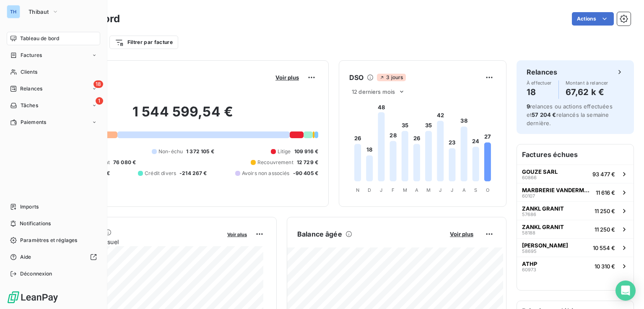 The height and width of the screenshot is (309, 644). What do you see at coordinates (13, 12) in the screenshot?
I see `div: TH` at bounding box center [13, 12].